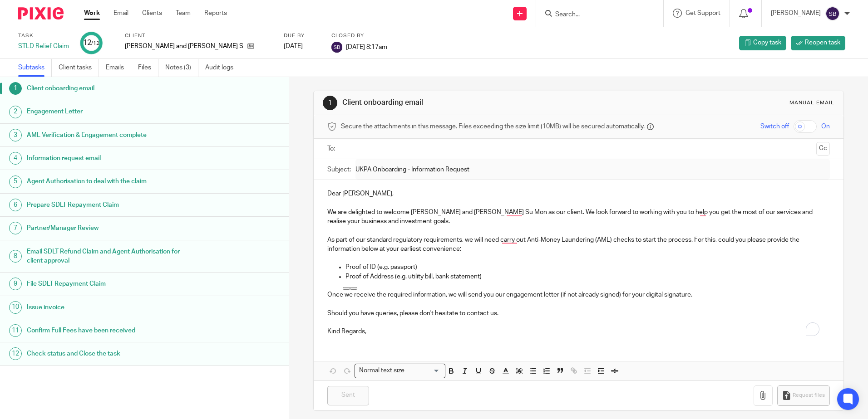 This screenshot has height=419, width=868. Describe the element at coordinates (595, 15) in the screenshot. I see `input: Search` at that location.